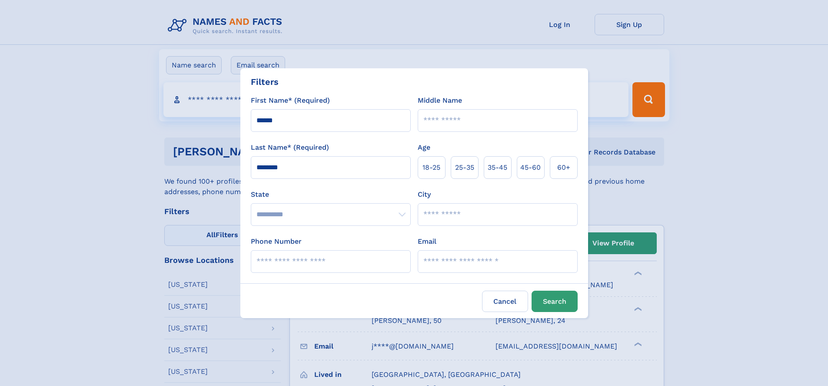 The width and height of the screenshot is (828, 386). I want to click on label: Last Name* (Required), so click(290, 147).